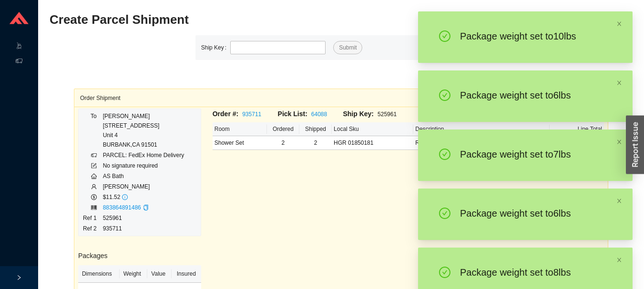 The image size is (644, 289). Describe the element at coordinates (144, 229) in the screenshot. I see `td: 935711` at that location.